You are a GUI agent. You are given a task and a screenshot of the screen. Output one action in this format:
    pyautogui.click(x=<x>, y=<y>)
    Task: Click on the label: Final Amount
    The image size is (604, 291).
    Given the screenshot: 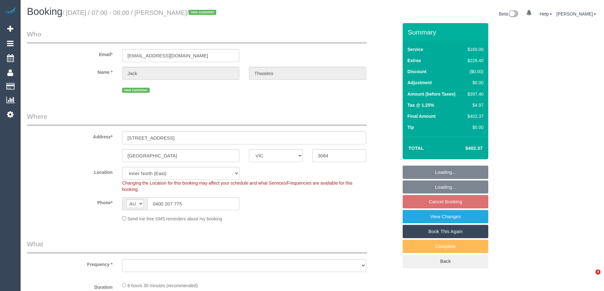 What is the action you would take?
    pyautogui.click(x=421, y=116)
    